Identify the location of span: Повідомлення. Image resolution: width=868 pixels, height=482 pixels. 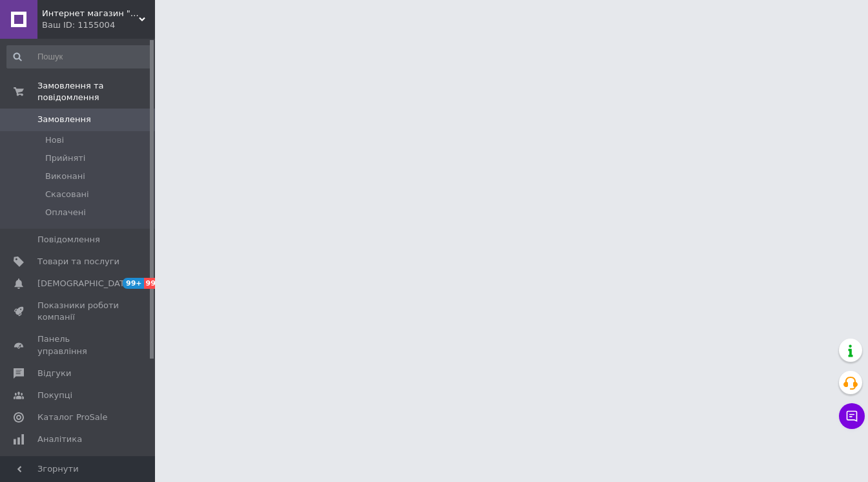
(68, 239).